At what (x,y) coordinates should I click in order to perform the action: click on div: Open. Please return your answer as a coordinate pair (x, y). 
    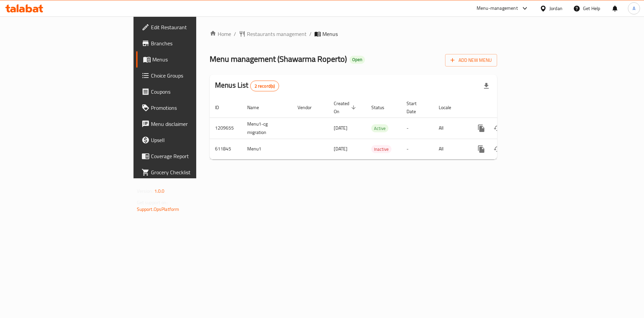
    Looking at the image, I should click on (357, 60).